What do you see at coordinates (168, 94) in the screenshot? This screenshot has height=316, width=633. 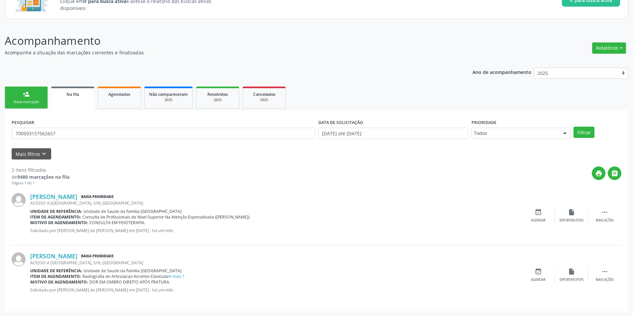 I see `span: Não compareceram` at bounding box center [168, 94].